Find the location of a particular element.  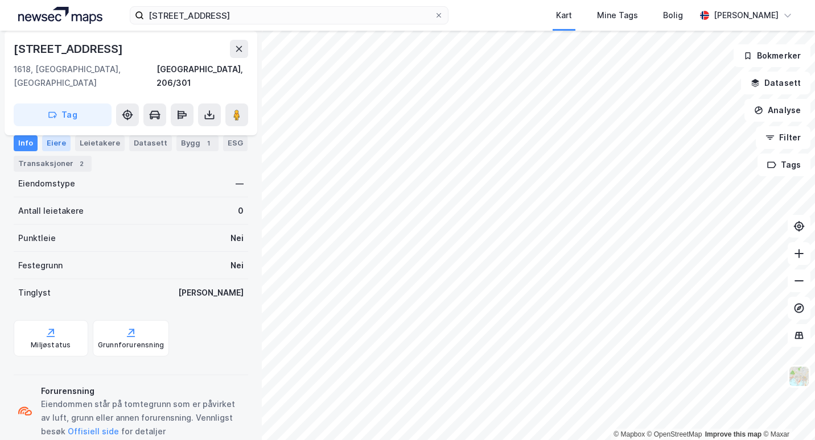

div: Chat Widget is located at coordinates (786, 413).